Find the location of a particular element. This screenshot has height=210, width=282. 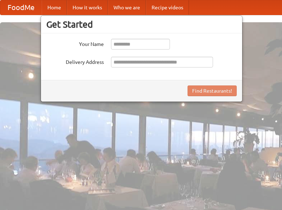

a: How it works is located at coordinates (87, 8).